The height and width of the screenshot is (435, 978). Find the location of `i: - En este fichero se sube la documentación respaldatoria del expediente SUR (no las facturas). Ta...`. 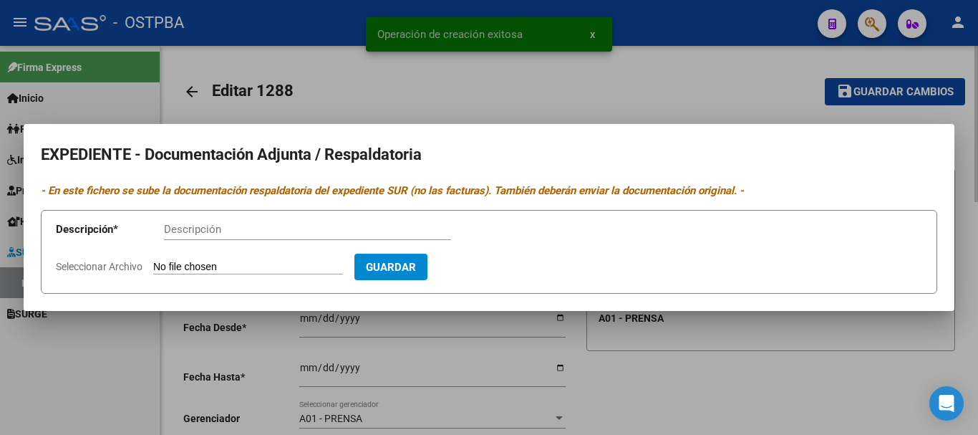

i: - En este fichero se sube la documentación respaldatoria del expediente SUR (no las facturas). Ta... is located at coordinates (392, 190).